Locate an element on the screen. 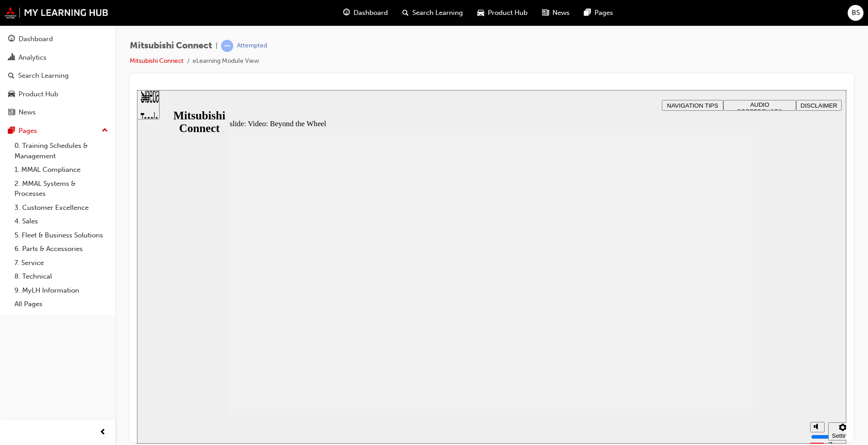 The width and height of the screenshot is (868, 445). span: up-icon is located at coordinates (105, 130).